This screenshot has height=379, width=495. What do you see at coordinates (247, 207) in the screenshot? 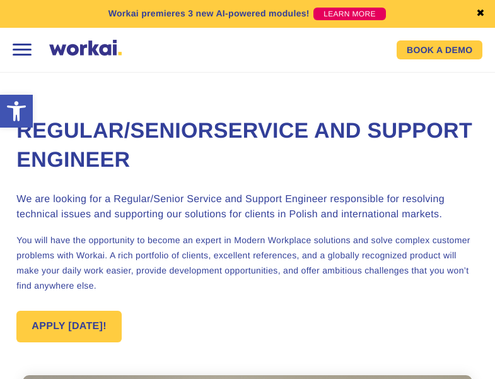
I see `h3: We are looking for a Regular/Senior Service and Support Engineer responsible for resolving techni...` at bounding box center [247, 207].